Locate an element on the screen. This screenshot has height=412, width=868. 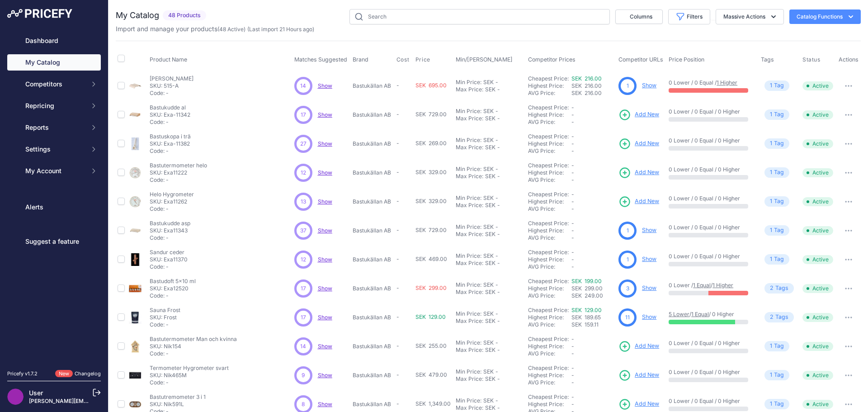
button: Reports is located at coordinates (54, 128).